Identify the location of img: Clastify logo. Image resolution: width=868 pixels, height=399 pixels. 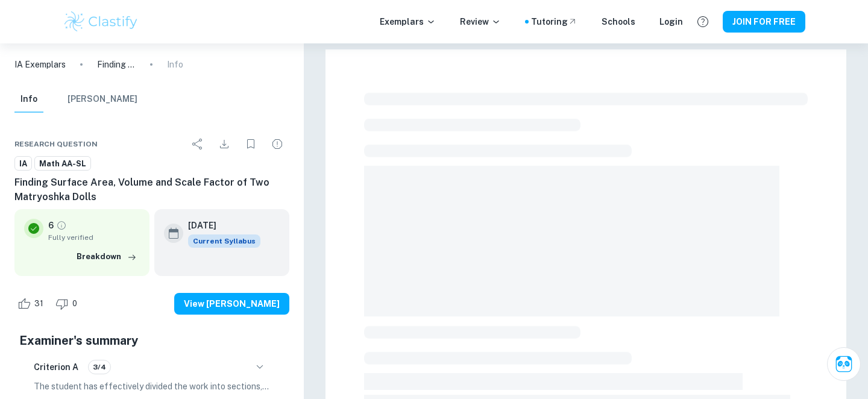
(101, 22).